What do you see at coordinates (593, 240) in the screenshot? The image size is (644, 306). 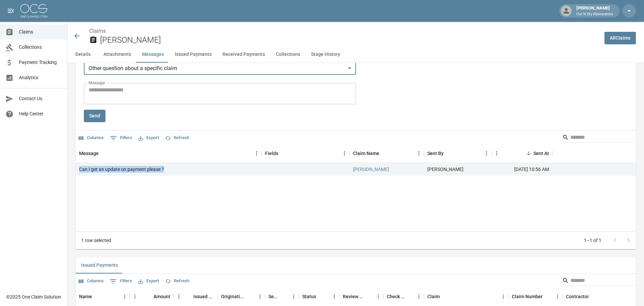 I see `p: 1–1 of 1` at bounding box center [593, 240].